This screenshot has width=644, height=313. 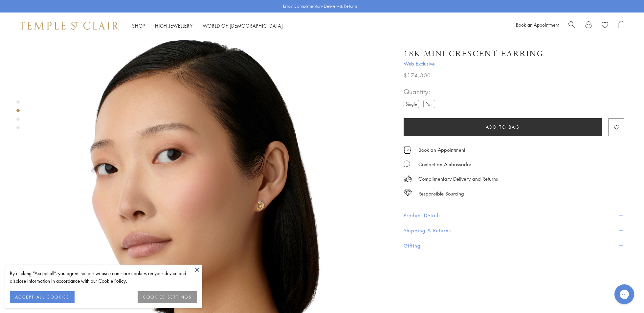 I want to click on button: ACCEPT ALL COOKIES, so click(x=42, y=297).